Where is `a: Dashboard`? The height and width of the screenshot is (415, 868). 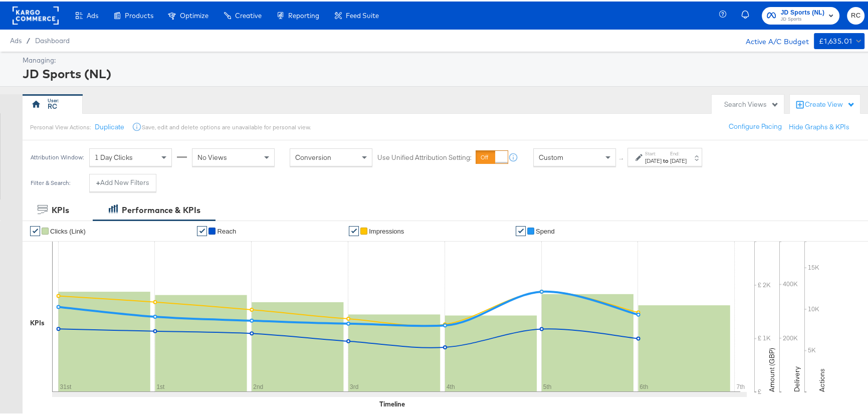
a: Dashboard is located at coordinates (52, 39).